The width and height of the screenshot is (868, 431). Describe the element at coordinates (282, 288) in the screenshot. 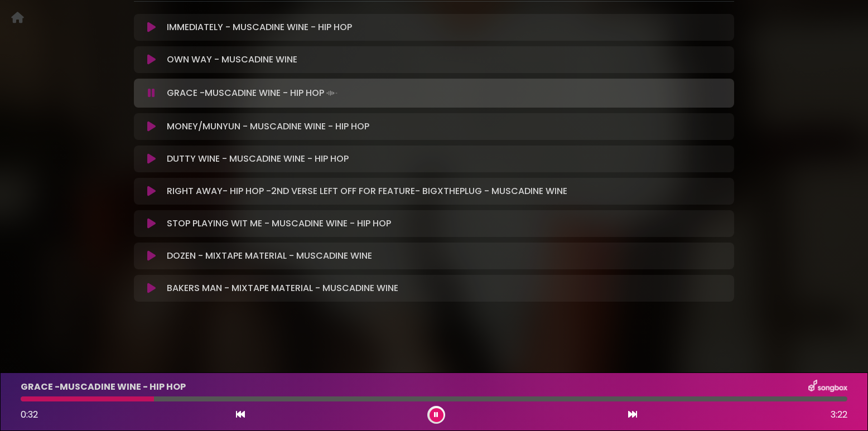

I see `p: BAKERS MAN - MIXTAPE MATERIAL - MUSCADINE WINE` at that location.